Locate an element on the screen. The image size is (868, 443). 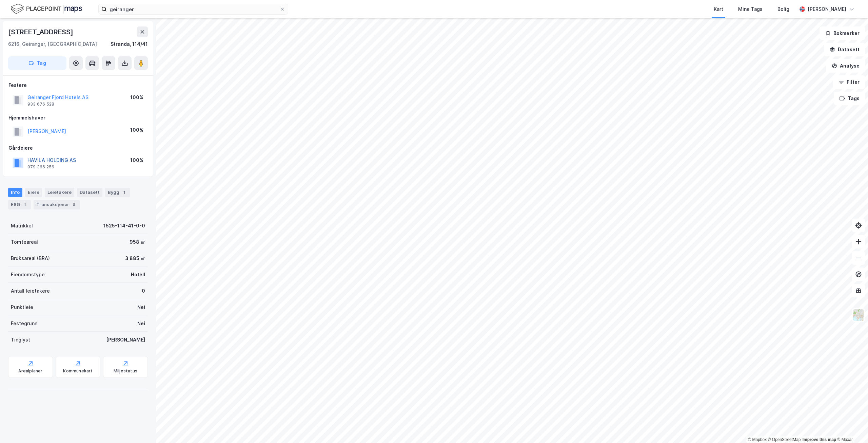
div: Antall leietakere is located at coordinates (30, 290).